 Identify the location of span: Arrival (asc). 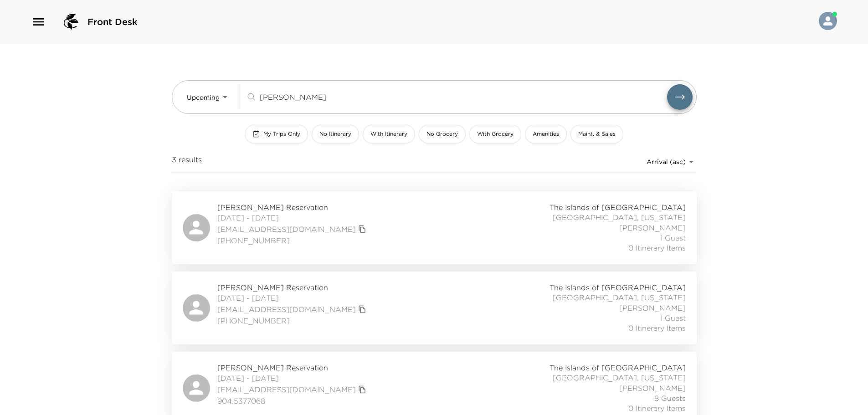
(666, 162).